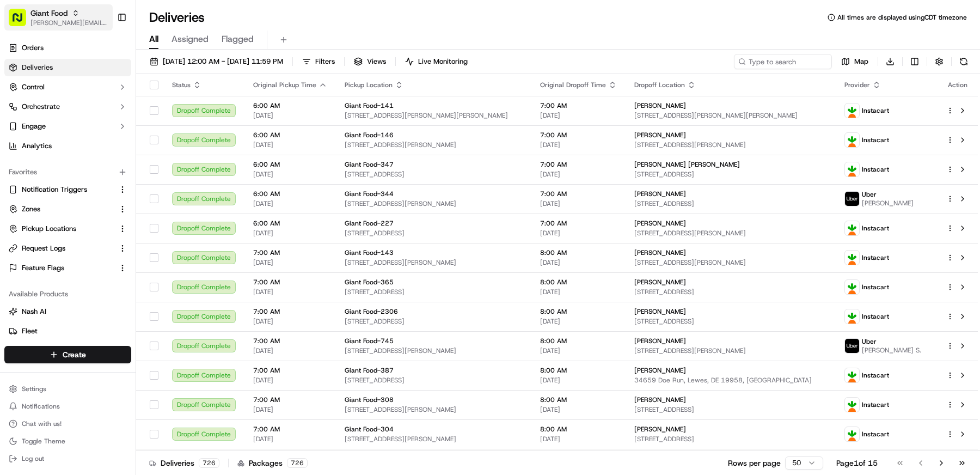  I want to click on button: Request Logs, so click(67, 248).